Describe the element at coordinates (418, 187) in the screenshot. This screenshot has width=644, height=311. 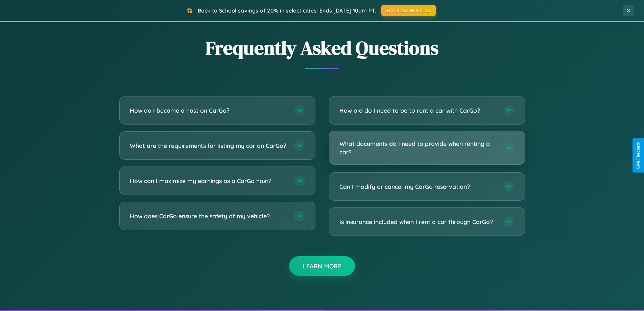
I see `h3: Can I modify or cancel my CarGo reservation?` at that location.